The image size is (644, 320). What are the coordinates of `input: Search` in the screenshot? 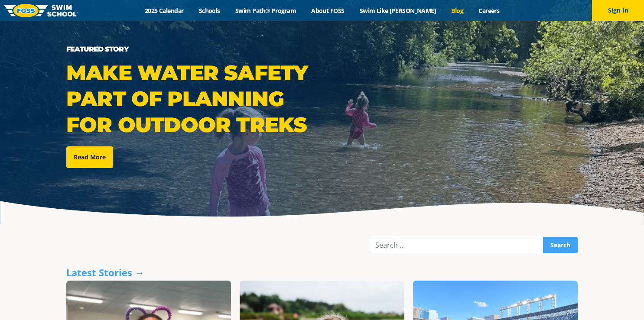 It's located at (561, 245).